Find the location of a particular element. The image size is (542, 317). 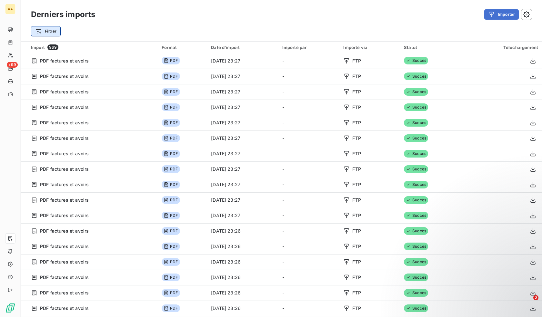

span: 969 is located at coordinates (53, 47).